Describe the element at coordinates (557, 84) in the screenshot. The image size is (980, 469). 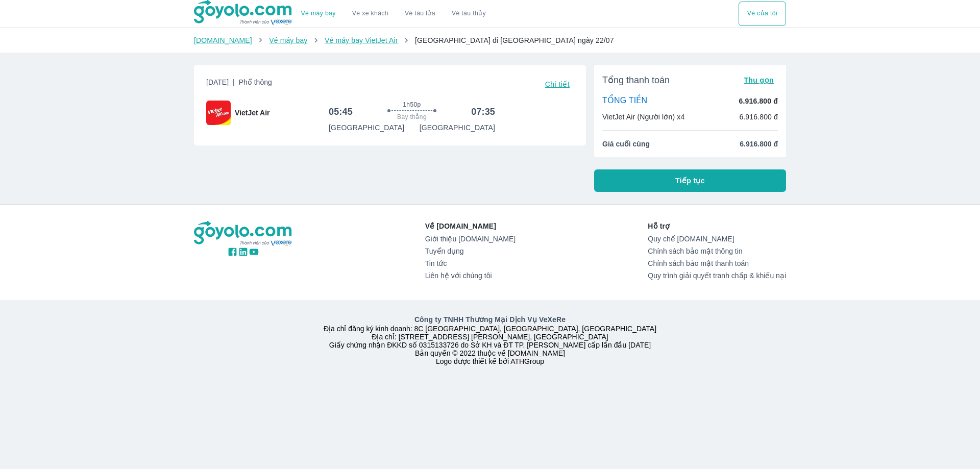
I see `button: Chi tiết` at that location.